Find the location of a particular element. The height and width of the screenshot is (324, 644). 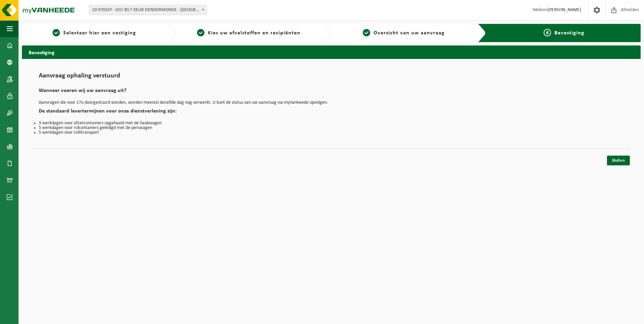

a: Sluiten is located at coordinates (618, 160).